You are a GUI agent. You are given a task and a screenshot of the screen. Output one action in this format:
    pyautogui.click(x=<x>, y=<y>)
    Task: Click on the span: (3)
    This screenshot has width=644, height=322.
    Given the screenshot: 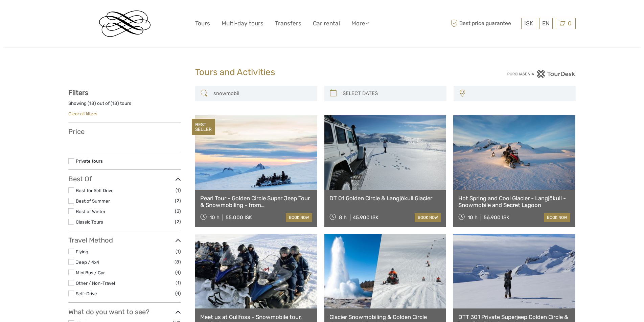 What is the action you would take?
    pyautogui.click(x=178, y=211)
    